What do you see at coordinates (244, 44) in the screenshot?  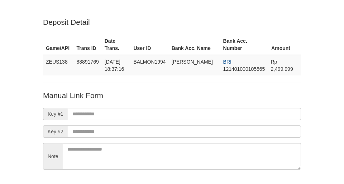 I see `th: Bank Acc. Number` at bounding box center [244, 44].